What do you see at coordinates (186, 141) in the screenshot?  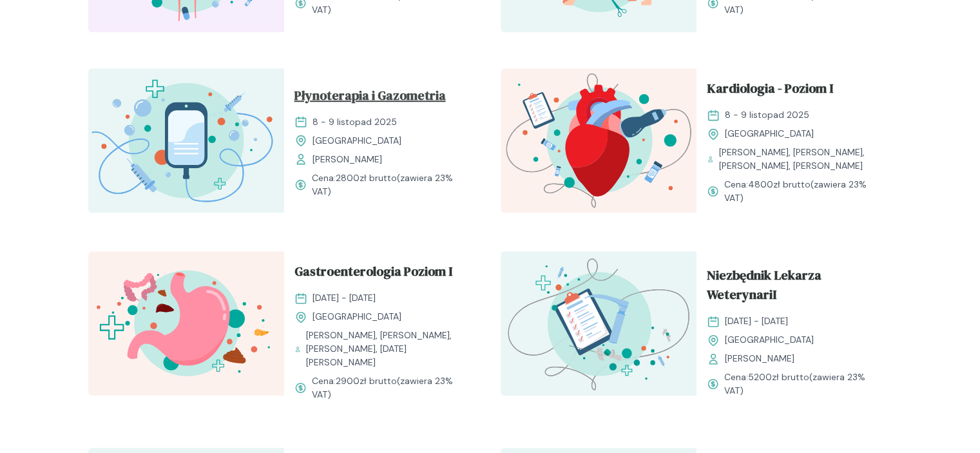 I see `img: Zpay8B5LeNNTxNg0_P%C5%82ynoterapia_T.svg` at bounding box center [186, 141].